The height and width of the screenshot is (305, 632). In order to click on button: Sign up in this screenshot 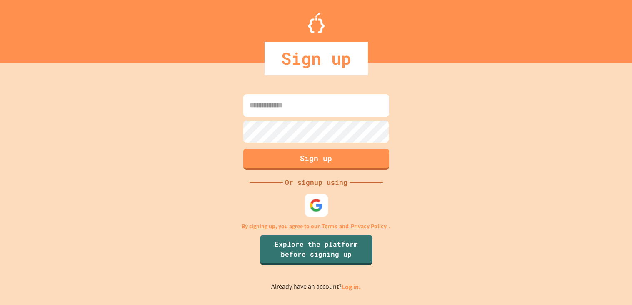, I will do `click(316, 159)`.